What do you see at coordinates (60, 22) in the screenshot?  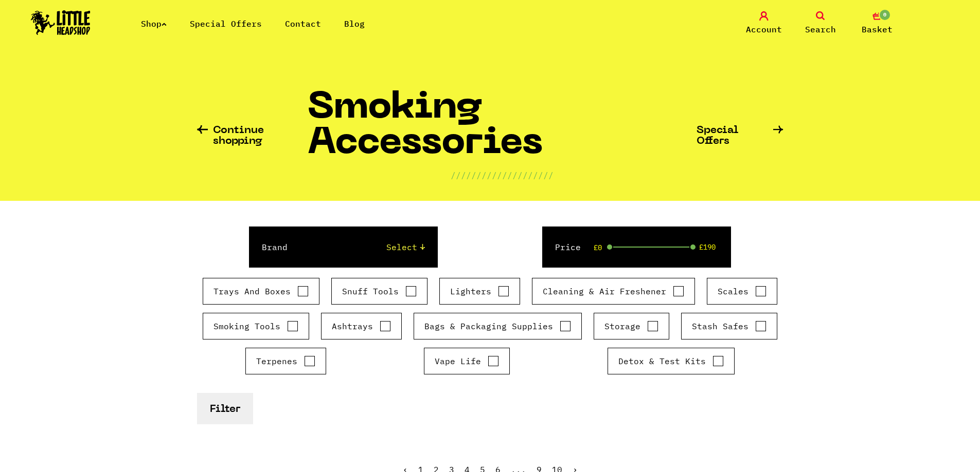 I see `img: Little Head Shop Logo` at bounding box center [60, 22].